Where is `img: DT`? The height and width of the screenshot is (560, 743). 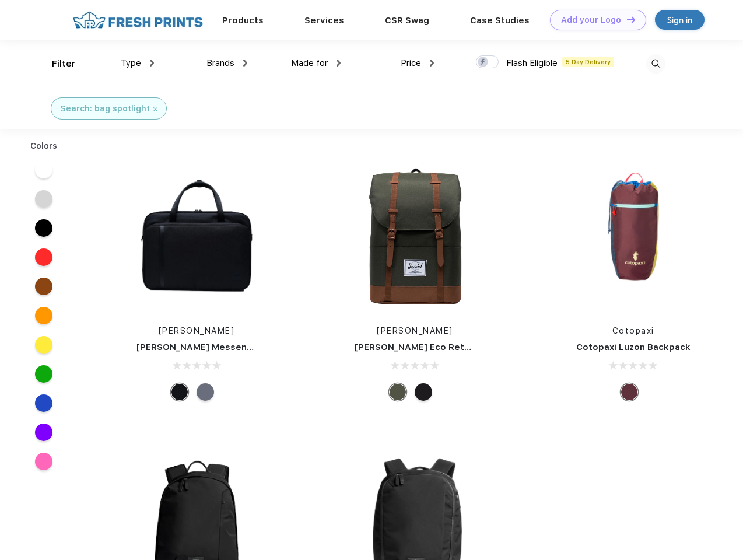
img: DT is located at coordinates (631, 19).